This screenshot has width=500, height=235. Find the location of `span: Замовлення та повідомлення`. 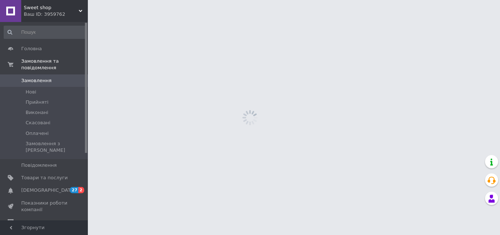

span: Замовлення та повідомлення is located at coordinates (55, 64).